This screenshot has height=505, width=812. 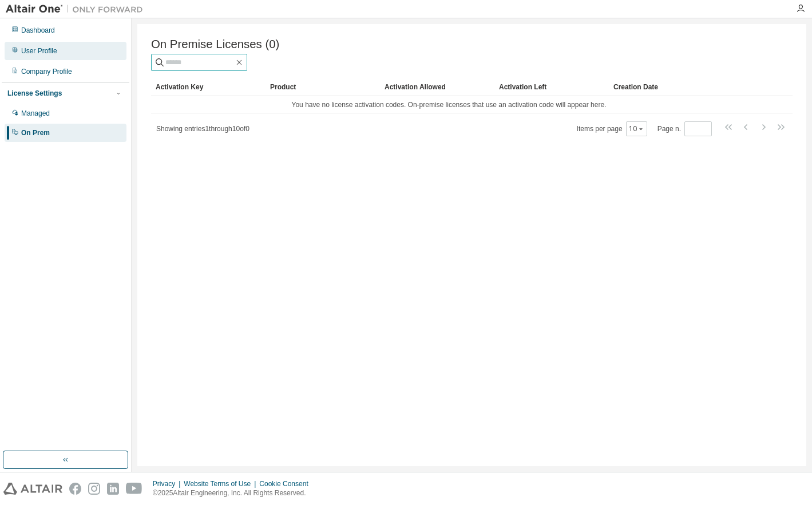 What do you see at coordinates (215, 44) in the screenshot?
I see `span: On Premise Licenses (0)` at bounding box center [215, 44].